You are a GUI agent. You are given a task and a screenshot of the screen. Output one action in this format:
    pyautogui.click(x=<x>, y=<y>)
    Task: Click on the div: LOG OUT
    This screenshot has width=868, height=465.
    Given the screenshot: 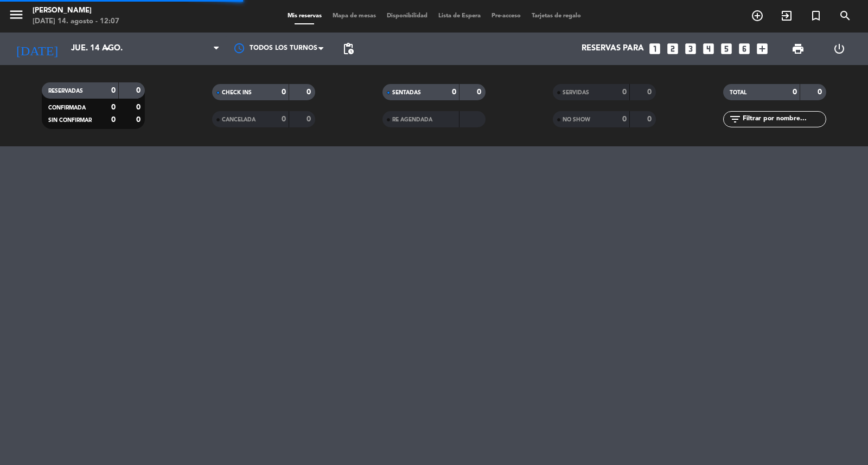 What is the action you would take?
    pyautogui.click(x=839, y=48)
    